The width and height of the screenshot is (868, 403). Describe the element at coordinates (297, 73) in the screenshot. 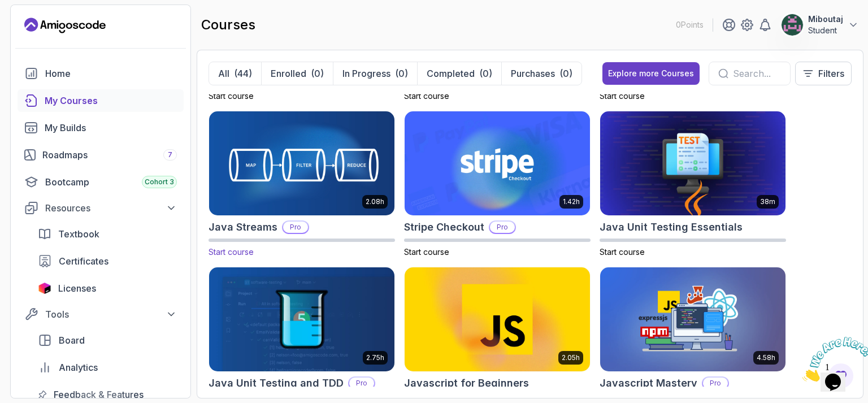

I see `button: Enrolled(0)` at that location.